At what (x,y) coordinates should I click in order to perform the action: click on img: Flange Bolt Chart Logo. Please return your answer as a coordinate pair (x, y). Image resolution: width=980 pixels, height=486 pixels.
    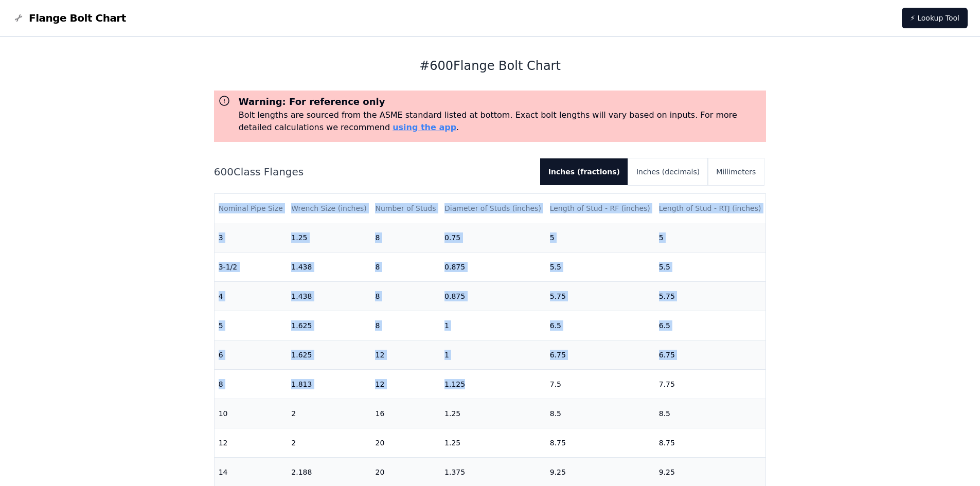
    Looking at the image, I should click on (19, 18).